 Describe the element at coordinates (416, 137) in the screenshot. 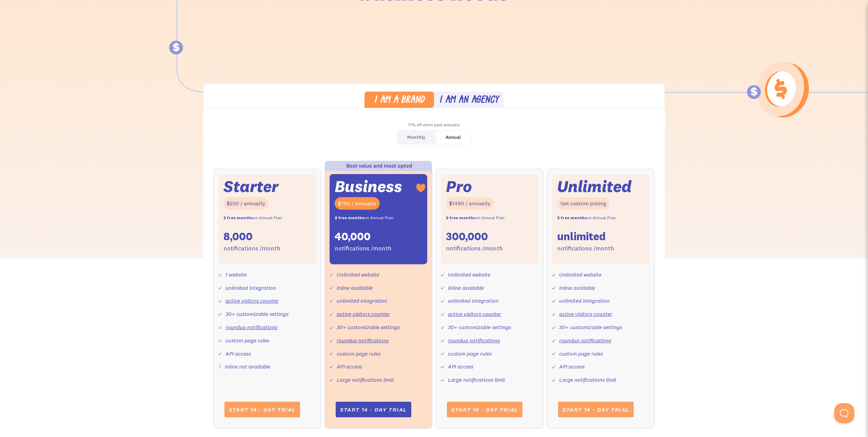

I see `div: Monthly` at that location.